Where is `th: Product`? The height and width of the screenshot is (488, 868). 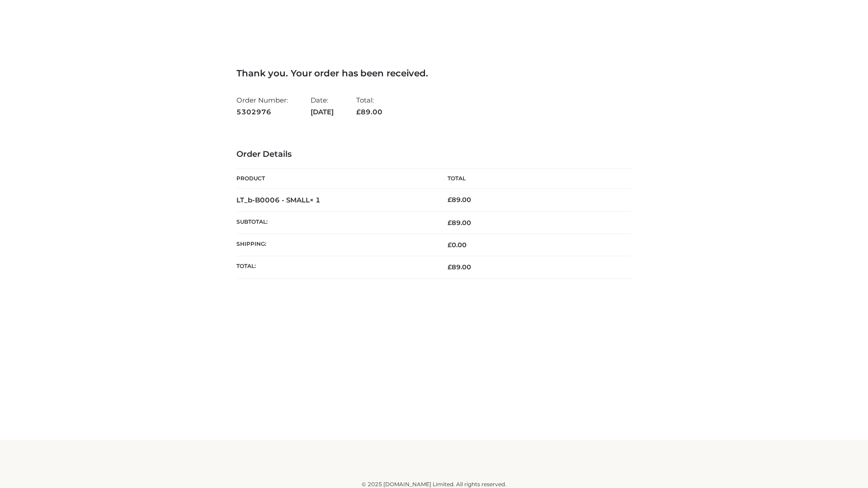
th: Product is located at coordinates (335, 179).